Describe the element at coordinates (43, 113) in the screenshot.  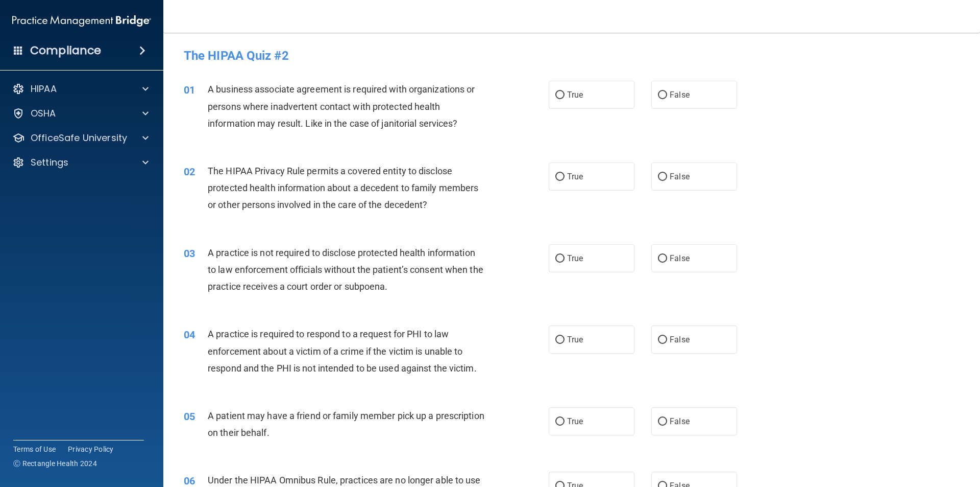
I see `p: OSHA` at that location.